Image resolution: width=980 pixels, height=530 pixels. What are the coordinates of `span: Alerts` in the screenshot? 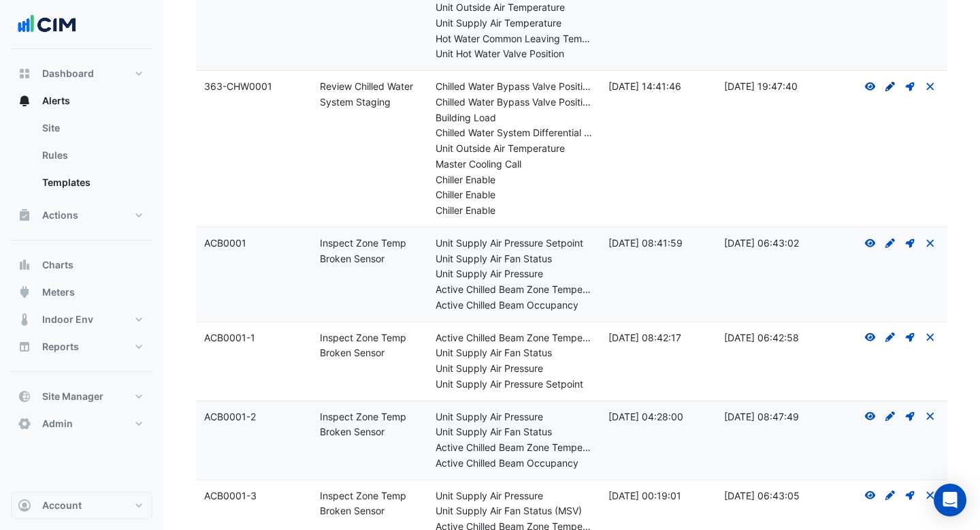 It's located at (56, 100).